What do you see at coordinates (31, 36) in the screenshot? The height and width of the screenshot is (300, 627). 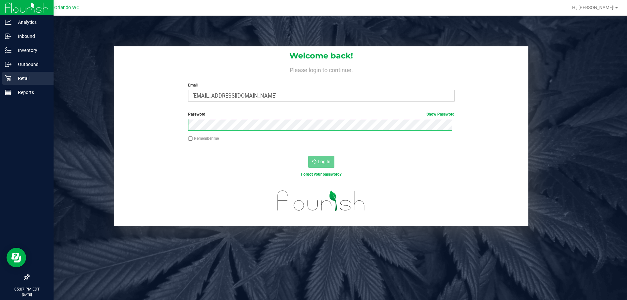 I see `p: Inbound` at bounding box center [31, 36].